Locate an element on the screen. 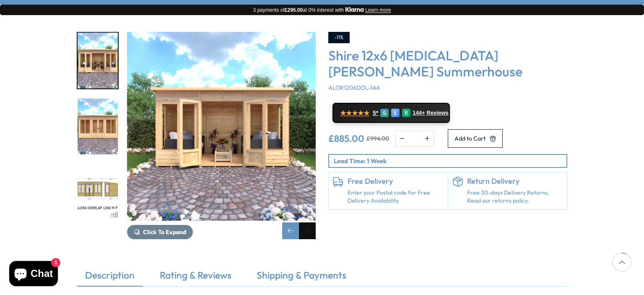 The height and width of the screenshot is (295, 644). div: E is located at coordinates (395, 113).